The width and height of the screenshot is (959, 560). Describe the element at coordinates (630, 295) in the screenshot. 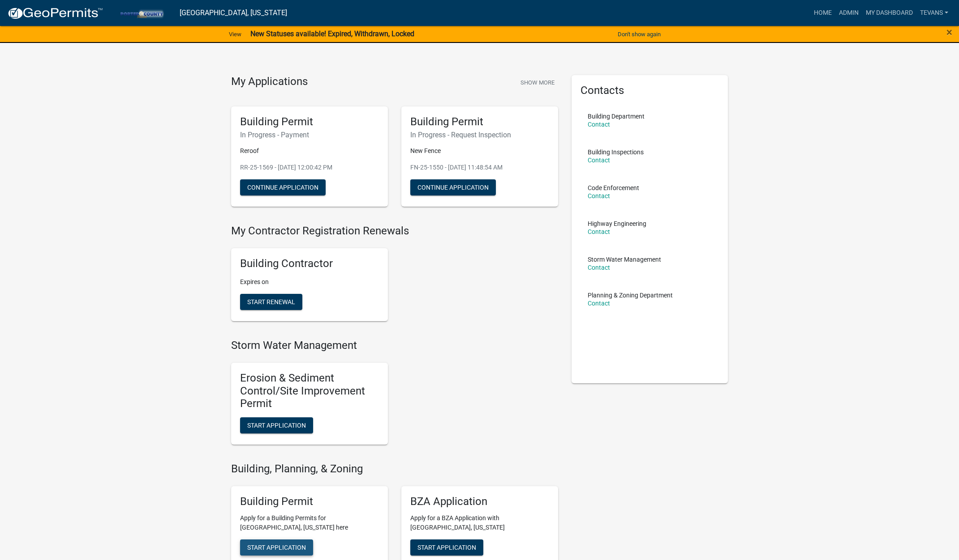

I see `p: Planning & Zoning Department` at that location.